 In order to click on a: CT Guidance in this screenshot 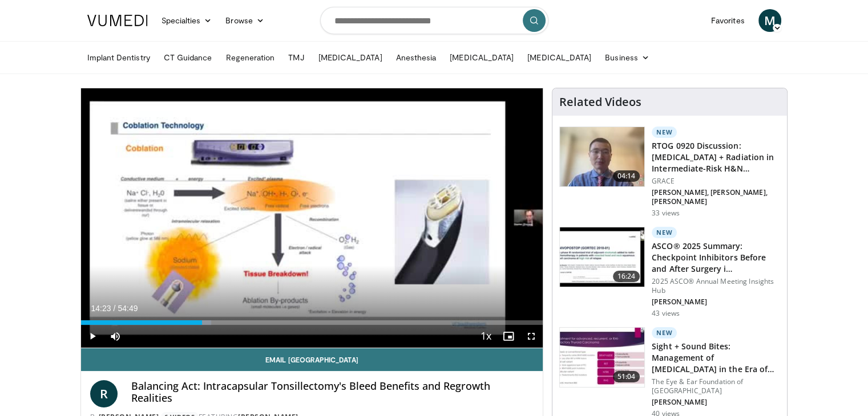, I will do `click(188, 58)`.